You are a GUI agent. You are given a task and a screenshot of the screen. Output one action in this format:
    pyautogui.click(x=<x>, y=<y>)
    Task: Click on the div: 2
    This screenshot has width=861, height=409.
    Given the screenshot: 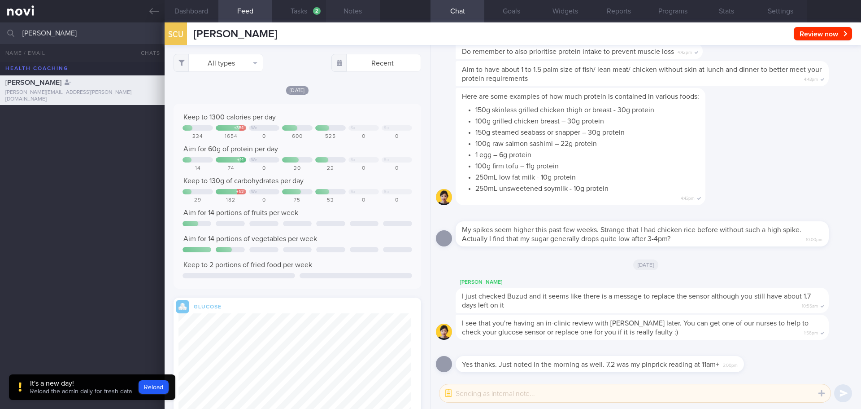 What is the action you would take?
    pyautogui.click(x=317, y=11)
    